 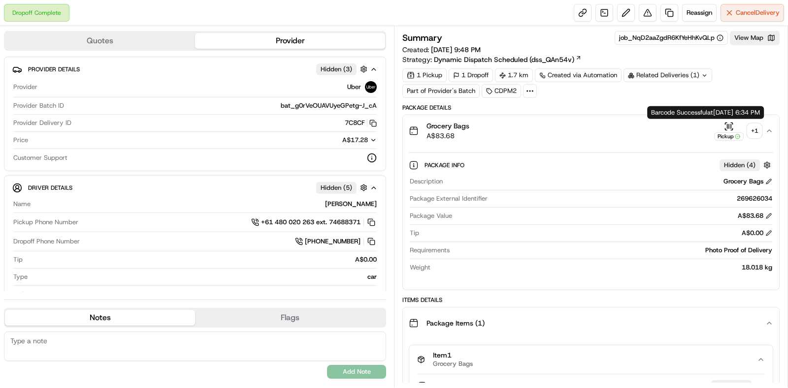 I want to click on span: Provider Batch ID, so click(x=38, y=106).